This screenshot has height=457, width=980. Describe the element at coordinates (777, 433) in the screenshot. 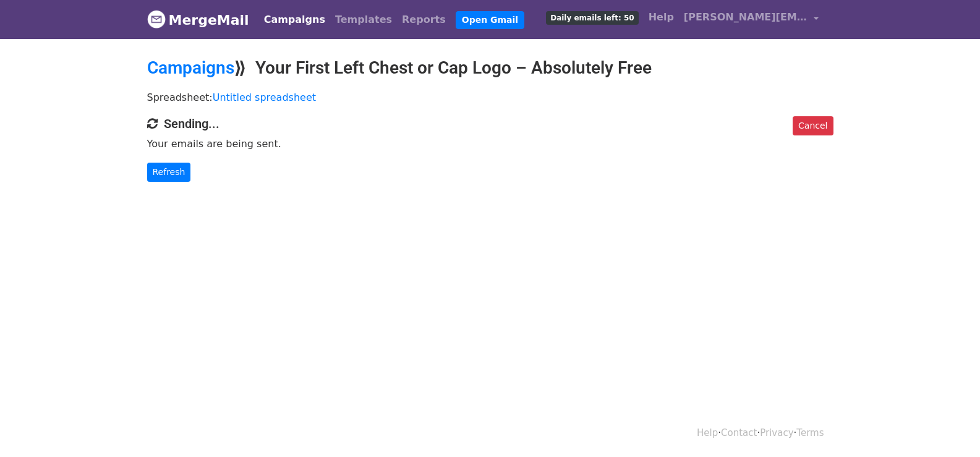

I see `a: Privacy` at that location.